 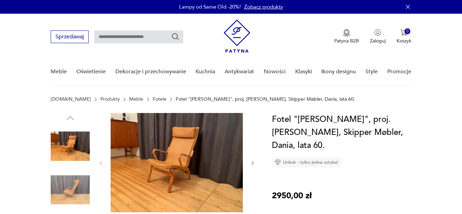 I want to click on a: Zobacz produkty, so click(x=263, y=7).